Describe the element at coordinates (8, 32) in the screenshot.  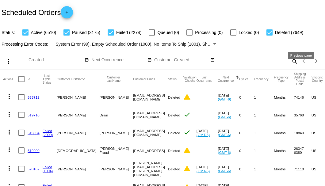
I see `span: Status:` at that location.